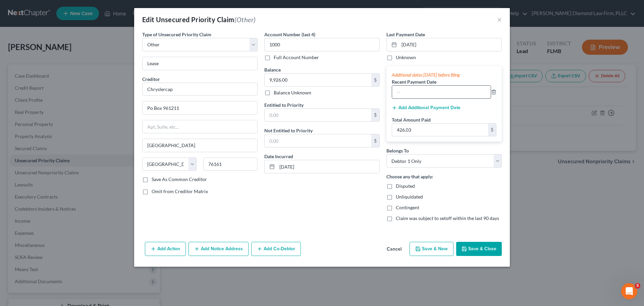 This screenshot has height=306, width=644. I want to click on label: Choose any that apply:, so click(410, 176).